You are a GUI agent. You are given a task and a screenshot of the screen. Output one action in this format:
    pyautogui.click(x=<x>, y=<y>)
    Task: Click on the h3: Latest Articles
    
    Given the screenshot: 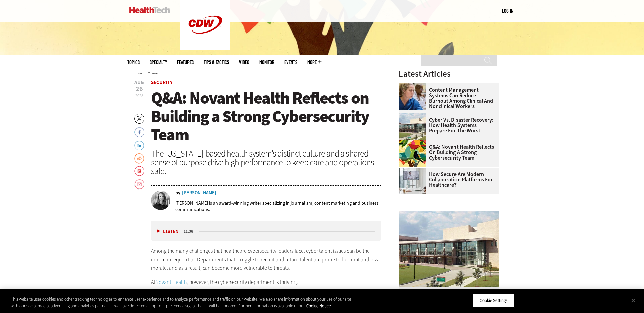 What is the action you would take?
    pyautogui.click(x=449, y=74)
    